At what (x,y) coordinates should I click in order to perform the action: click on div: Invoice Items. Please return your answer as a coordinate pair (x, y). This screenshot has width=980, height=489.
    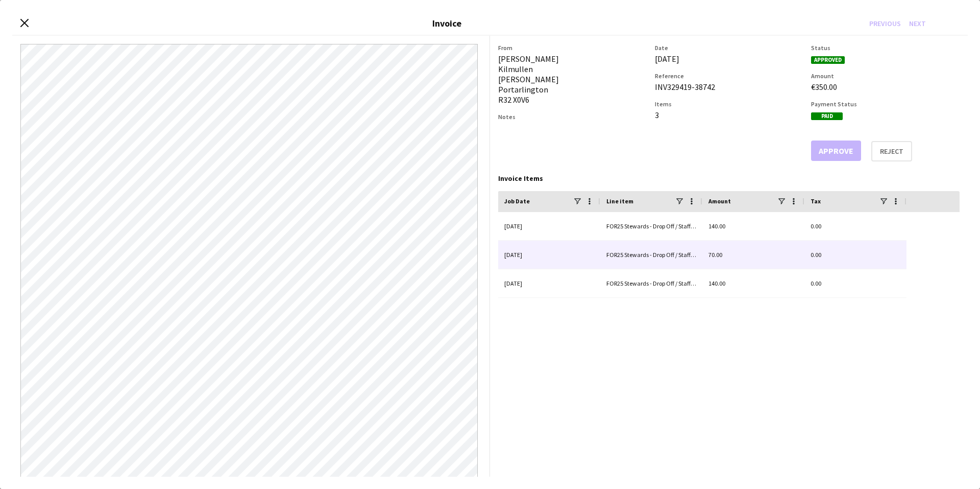
    Looking at the image, I should click on (729, 178).